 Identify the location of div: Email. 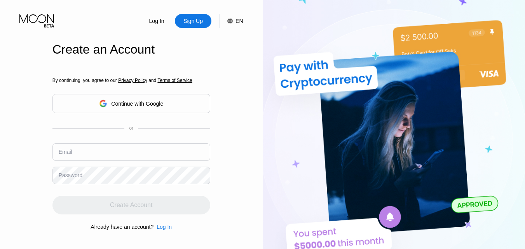
(65, 152).